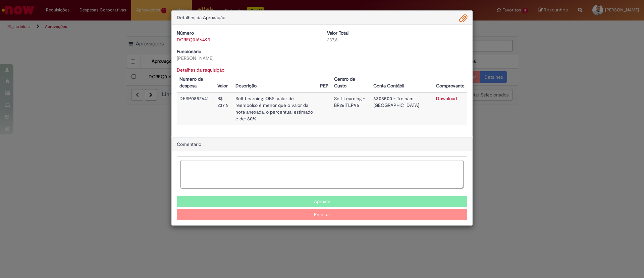 Image resolution: width=644 pixels, height=278 pixels. Describe the element at coordinates (185, 33) in the screenshot. I see `b: Número` at that location.